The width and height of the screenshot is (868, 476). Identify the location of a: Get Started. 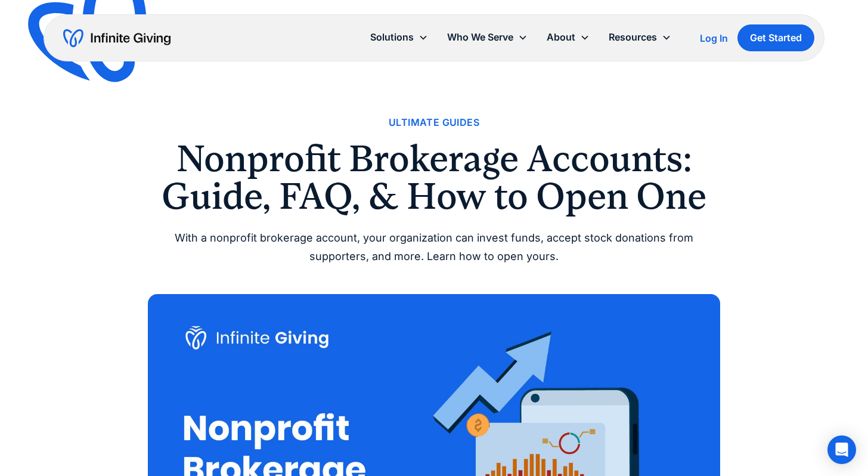
(775, 38).